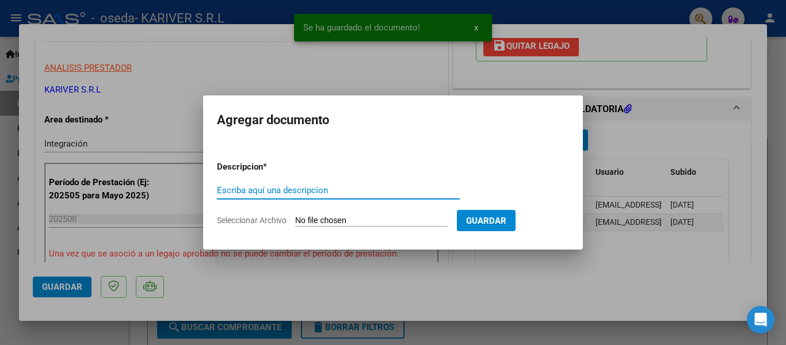 This screenshot has height=345, width=786. What do you see at coordinates (760, 320) in the screenshot?
I see `div: Open Intercom Messenger` at bounding box center [760, 320].